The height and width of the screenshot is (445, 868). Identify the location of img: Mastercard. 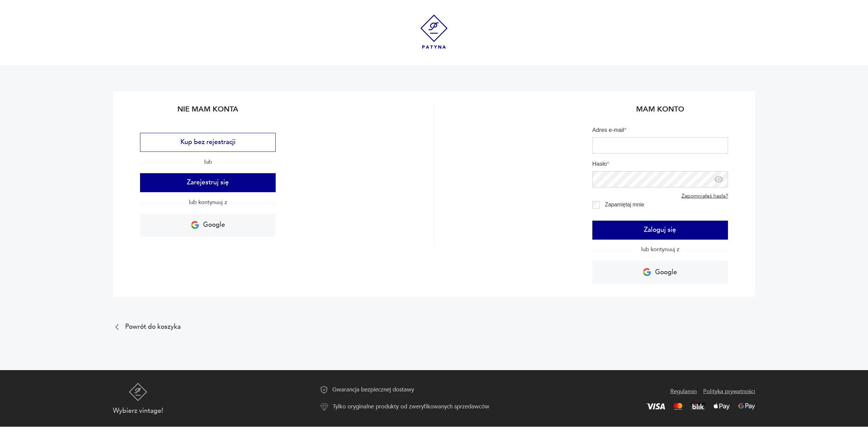
(677, 407).